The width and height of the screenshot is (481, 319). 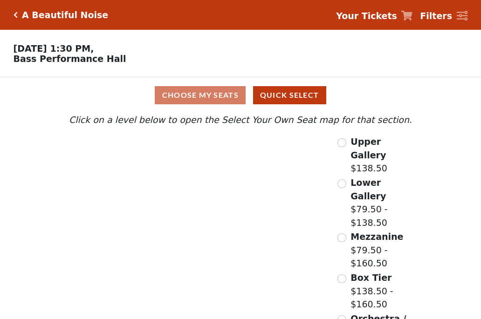 What do you see at coordinates (374, 16) in the screenshot?
I see `a: Your Tickets` at bounding box center [374, 16].